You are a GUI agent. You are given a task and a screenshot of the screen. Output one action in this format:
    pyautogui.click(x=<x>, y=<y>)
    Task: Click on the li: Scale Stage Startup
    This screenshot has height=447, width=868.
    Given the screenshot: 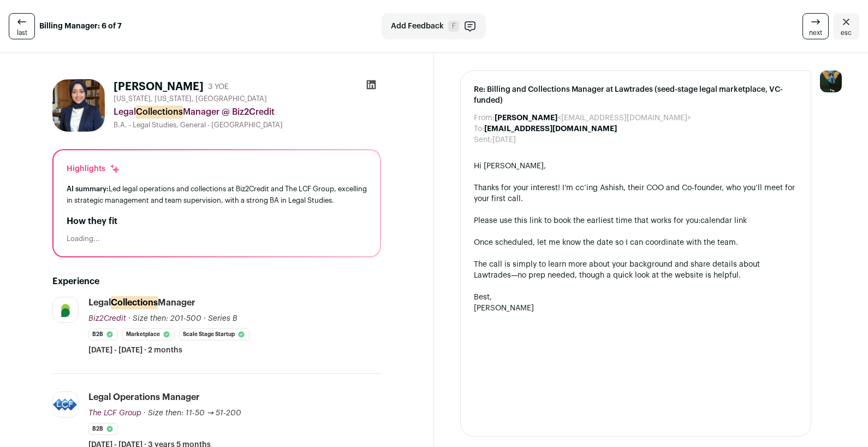 What is the action you would take?
    pyautogui.click(x=214, y=334)
    